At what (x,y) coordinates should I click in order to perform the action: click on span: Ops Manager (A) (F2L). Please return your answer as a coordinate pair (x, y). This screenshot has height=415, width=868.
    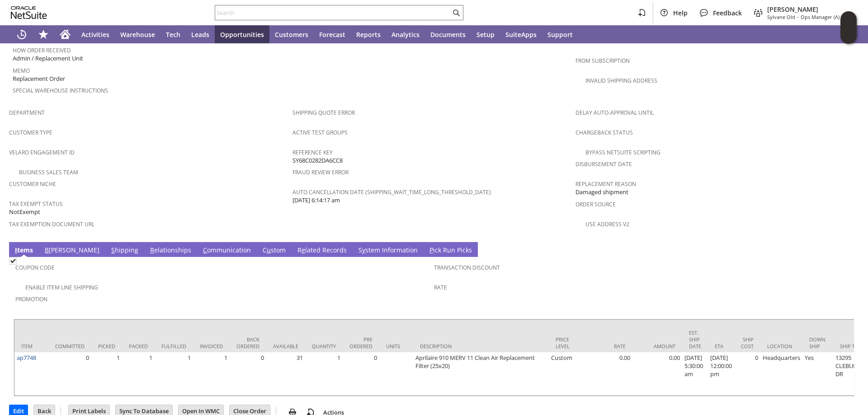
    Looking at the image, I should click on (826, 17).